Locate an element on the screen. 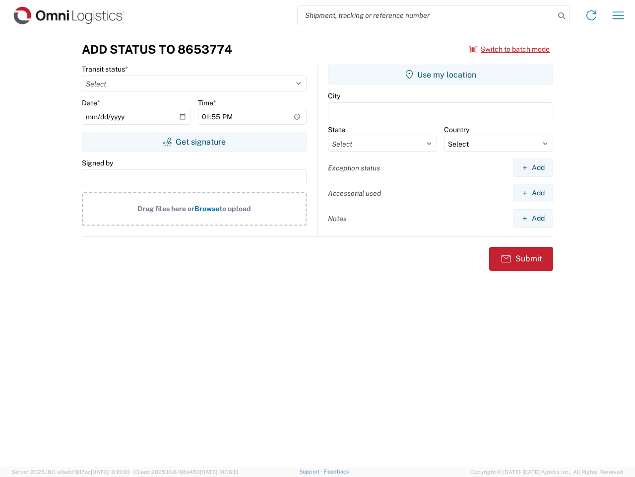  label: Time is located at coordinates (207, 103).